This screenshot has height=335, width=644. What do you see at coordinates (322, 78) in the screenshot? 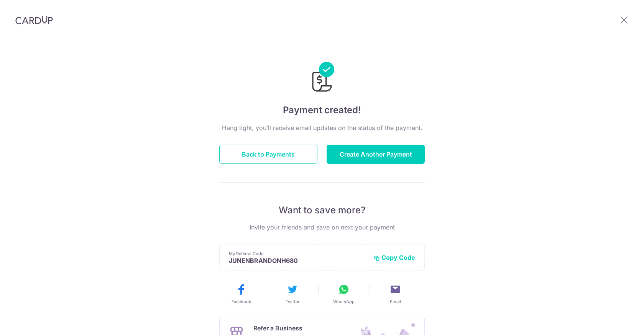
I see `img: Payments` at bounding box center [322, 78].